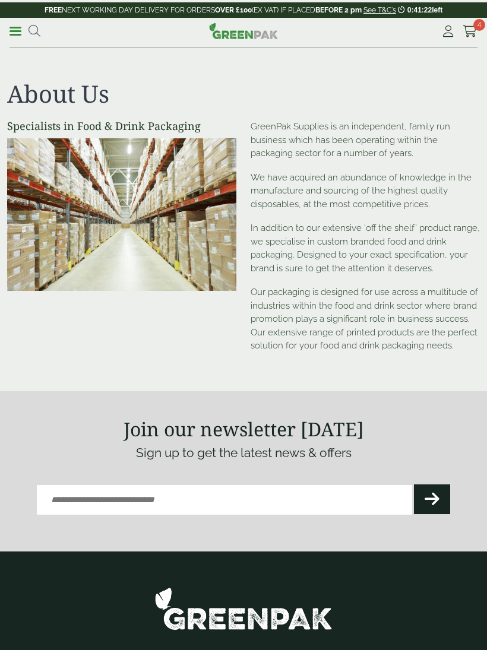  I want to click on strong: OVER £100, so click(233, 10).